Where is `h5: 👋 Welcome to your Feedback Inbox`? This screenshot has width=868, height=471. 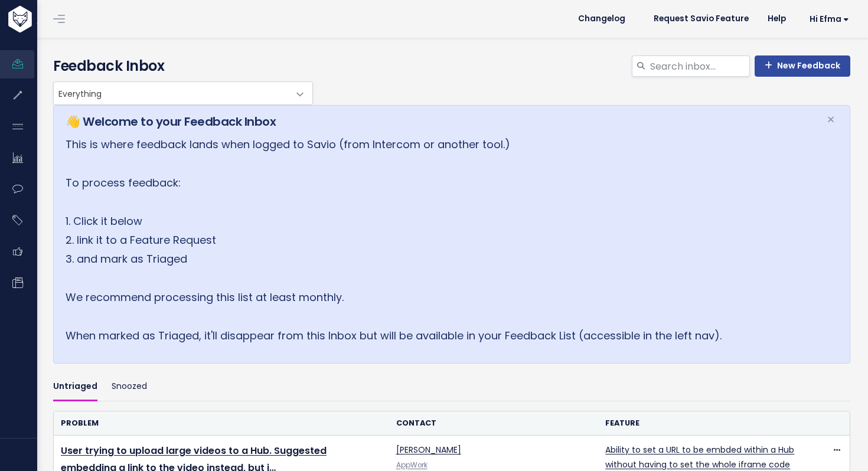
h5: 👋 Welcome to your Feedback Inbox is located at coordinates (439, 122).